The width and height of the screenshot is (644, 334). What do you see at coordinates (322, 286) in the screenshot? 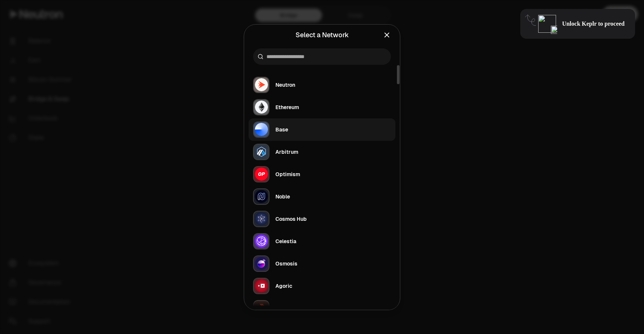
I see `button: Agoric LogoAgoric LogoAgoric` at bounding box center [322, 286].